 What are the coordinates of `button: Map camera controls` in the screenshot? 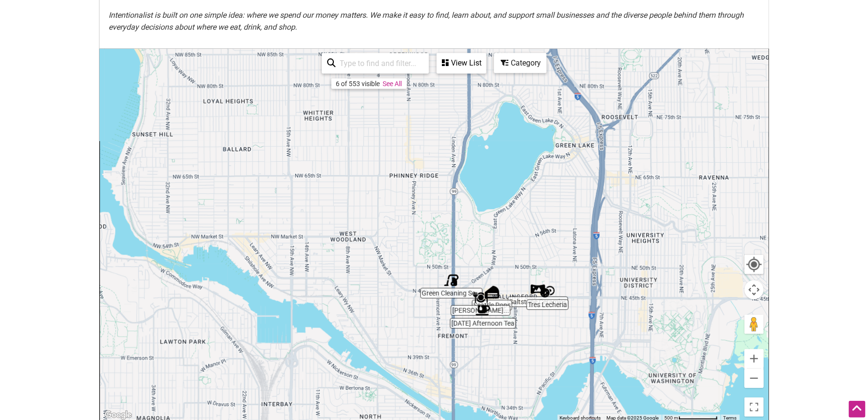 It's located at (754, 290).